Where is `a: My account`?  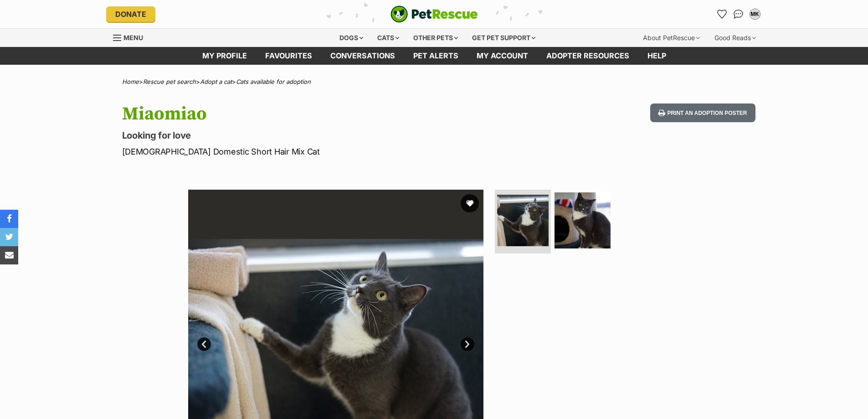
a: My account is located at coordinates (502, 56).